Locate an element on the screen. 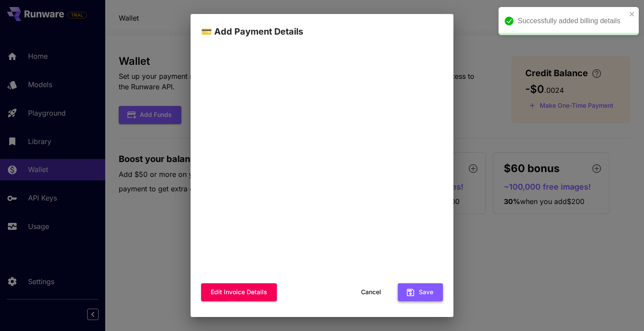 Image resolution: width=644 pixels, height=331 pixels. button: Cancel is located at coordinates (371, 292).